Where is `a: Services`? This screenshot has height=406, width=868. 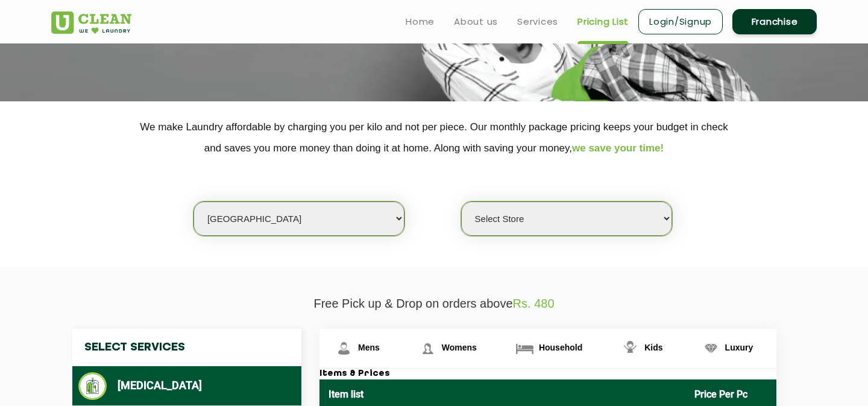
a: Services is located at coordinates (538, 22).